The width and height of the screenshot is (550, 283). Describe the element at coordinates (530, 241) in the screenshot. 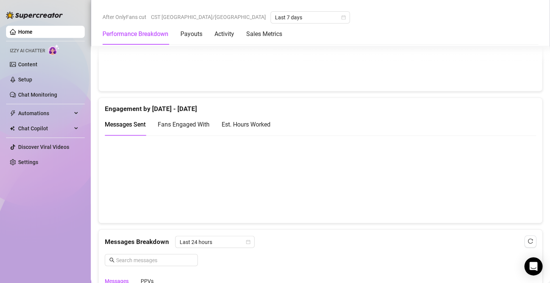

I see `span: reload` at that location.